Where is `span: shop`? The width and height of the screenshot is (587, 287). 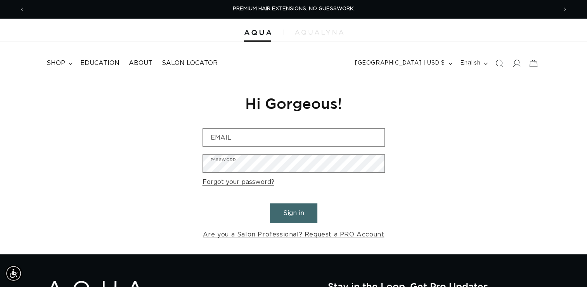 span: shop is located at coordinates (56, 63).